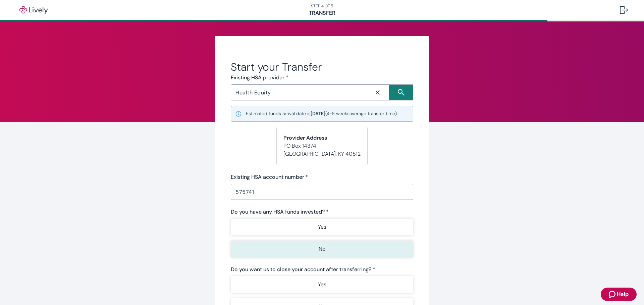 The image size is (644, 305). Describe the element at coordinates (322, 249) in the screenshot. I see `p: No` at that location.